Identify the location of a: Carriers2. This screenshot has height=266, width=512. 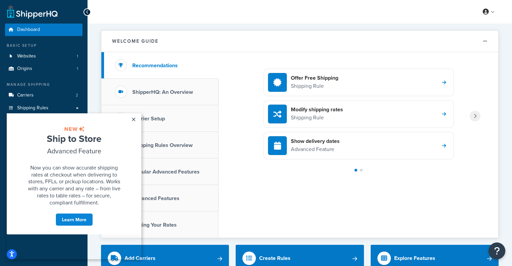
(44, 95).